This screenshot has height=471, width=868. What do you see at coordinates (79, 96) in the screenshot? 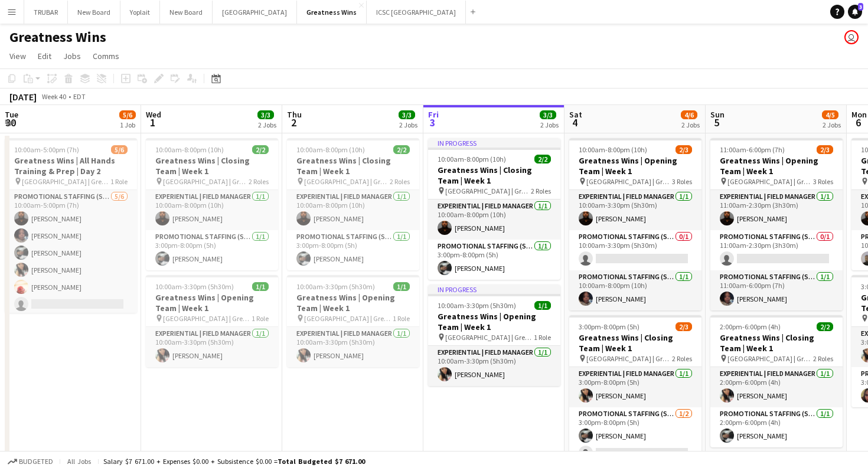
I see `div: EDT` at bounding box center [79, 96].